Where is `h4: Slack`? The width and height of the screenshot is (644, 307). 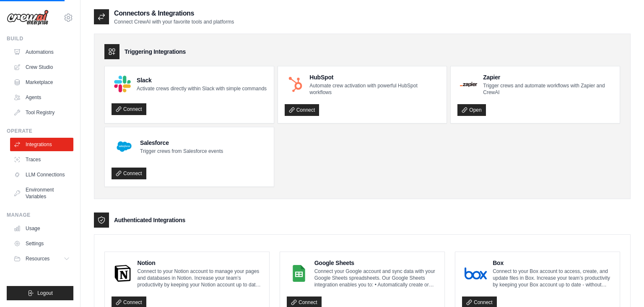 h4: Slack is located at coordinates (202, 80).